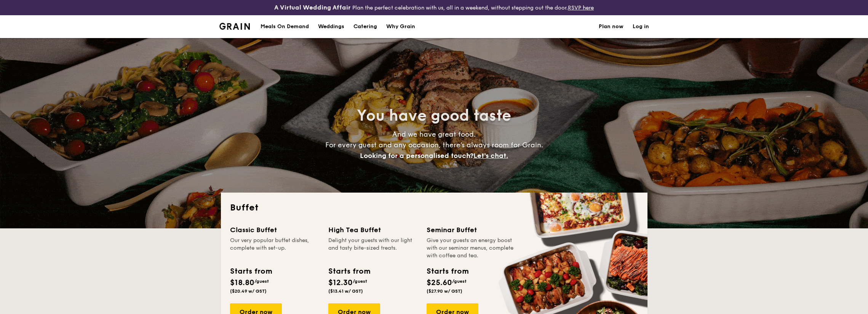  Describe the element at coordinates (373, 248) in the screenshot. I see `div: Delight your guests with our light and tasty bite-sized treats.` at that location.